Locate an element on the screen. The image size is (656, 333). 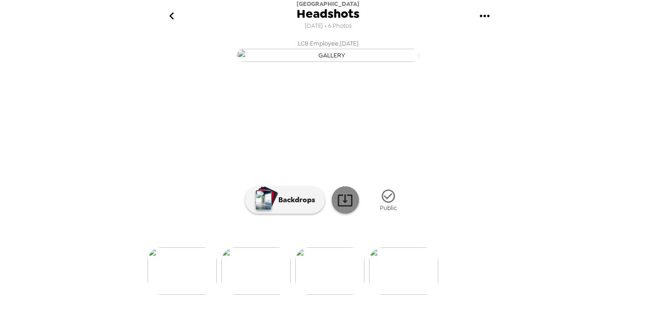
span: Headshots is located at coordinates (328, 14).